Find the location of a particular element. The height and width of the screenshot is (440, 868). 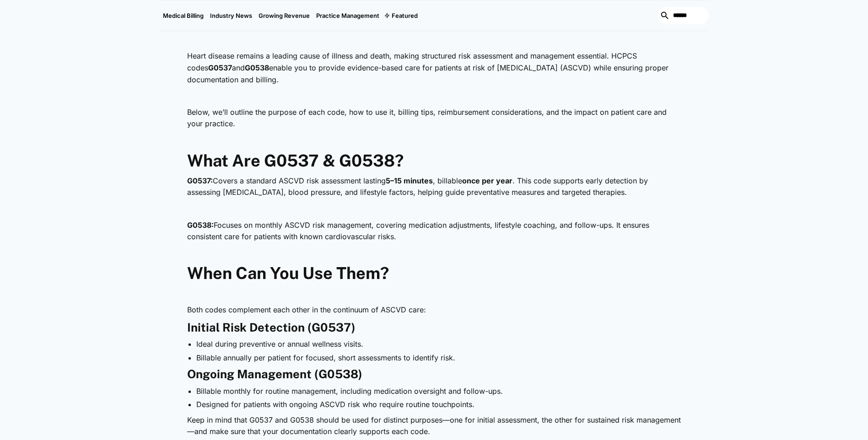

li: Billable annually per patient for focused, short assessments to identify risk. is located at coordinates (439, 358).